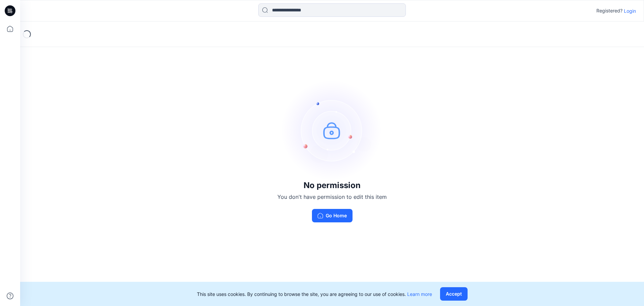  I want to click on p: Login, so click(630, 11).